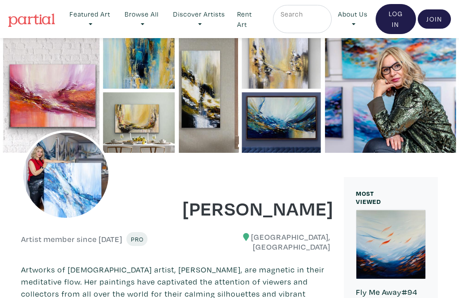 The image size is (459, 298). Describe the element at coordinates (250, 19) in the screenshot. I see `a: Rent Art` at that location.